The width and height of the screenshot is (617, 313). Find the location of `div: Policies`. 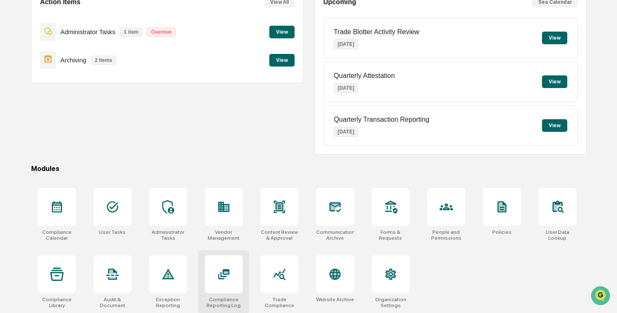

div: Policies is located at coordinates (502, 232).